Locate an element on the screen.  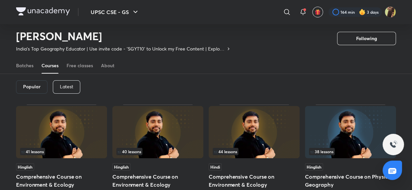
a: Company Logo is located at coordinates (43, 12).